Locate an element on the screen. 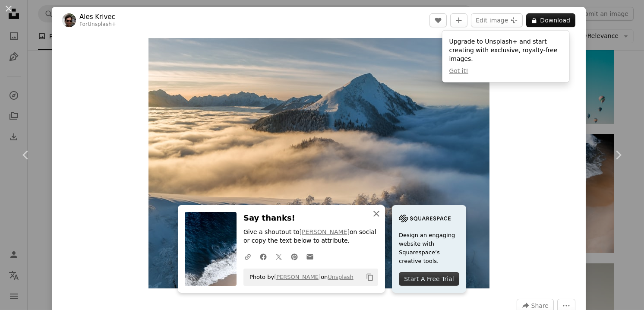 The height and width of the screenshot is (310, 644). p: Give a shoutout to on social or copy the text below to attribute. is located at coordinates (311, 236).